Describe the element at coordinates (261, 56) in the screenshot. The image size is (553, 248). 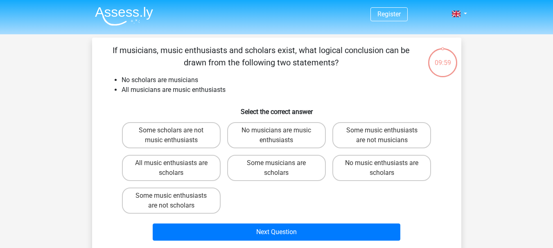
I see `p: If musicians, music enthusiasts and scholars exist, what logical conclusion can be drawn from the...` at that location.